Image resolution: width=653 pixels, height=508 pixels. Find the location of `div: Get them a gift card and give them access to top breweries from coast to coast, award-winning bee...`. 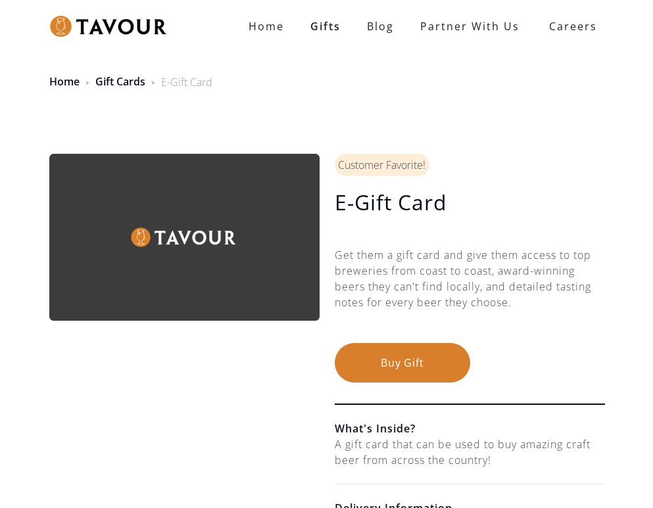

div: Get them a gift card and give them access to top breweries from coast to coast, award-winning bee... is located at coordinates (470, 295).